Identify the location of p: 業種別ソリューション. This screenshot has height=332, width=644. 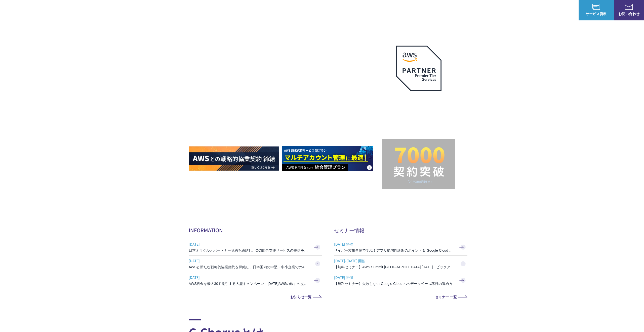
(476, 10).